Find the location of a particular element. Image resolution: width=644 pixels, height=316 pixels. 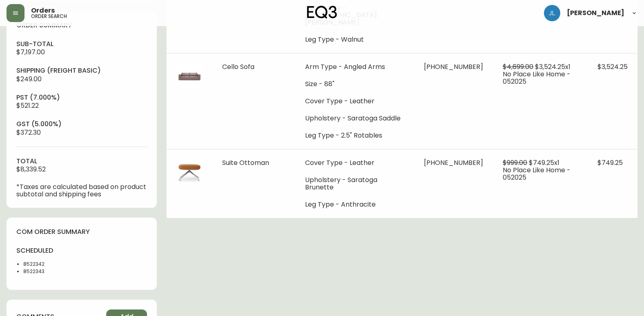

h5: order search is located at coordinates (49, 16).